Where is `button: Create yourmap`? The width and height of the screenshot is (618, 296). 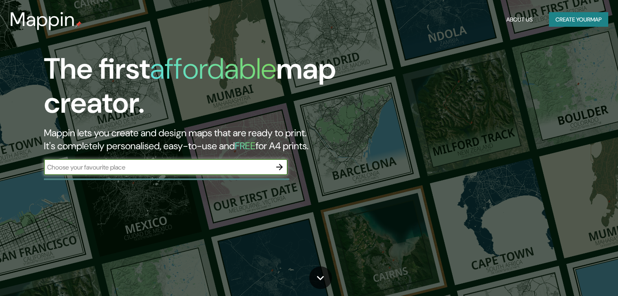 button: Create yourmap is located at coordinates (578, 19).